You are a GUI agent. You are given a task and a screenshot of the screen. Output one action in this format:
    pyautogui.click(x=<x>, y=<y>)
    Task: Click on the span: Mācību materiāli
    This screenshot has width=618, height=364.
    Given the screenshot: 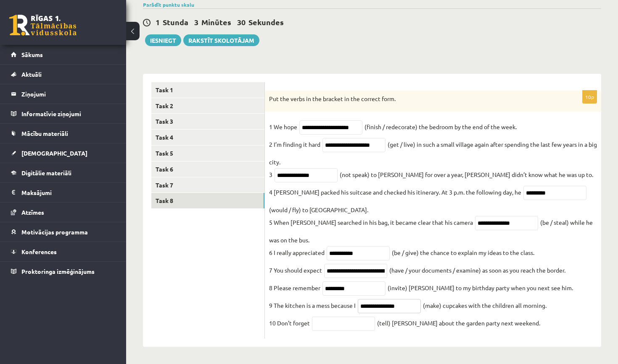 What is the action you would take?
    pyautogui.click(x=44, y=134)
    